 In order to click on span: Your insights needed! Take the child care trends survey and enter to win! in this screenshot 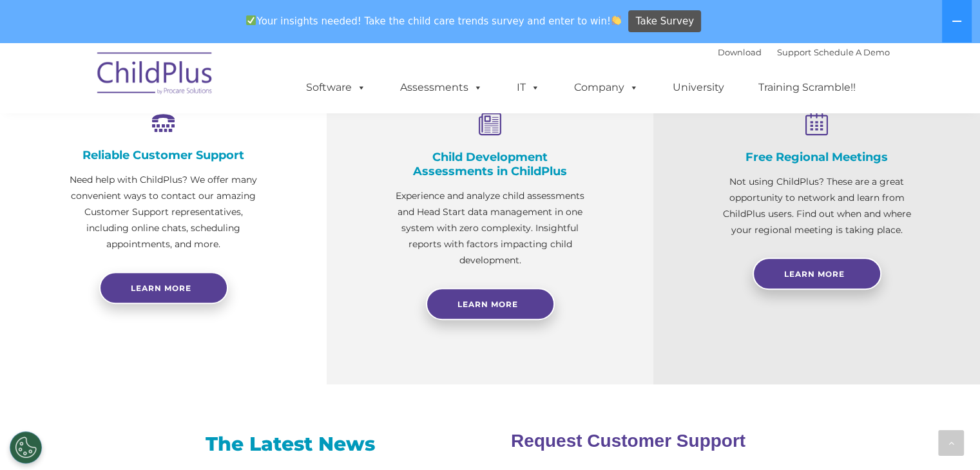, I will do `click(434, 21)`.